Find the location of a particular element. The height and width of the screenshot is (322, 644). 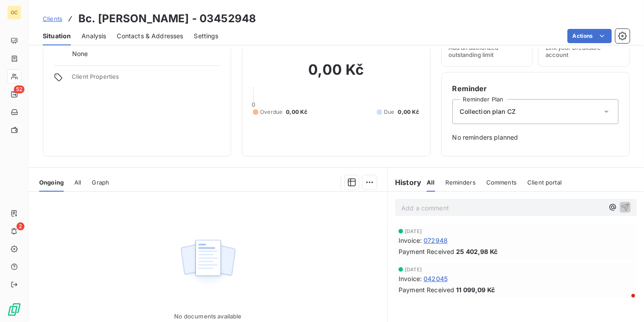

span: Client portal is located at coordinates (545, 183).